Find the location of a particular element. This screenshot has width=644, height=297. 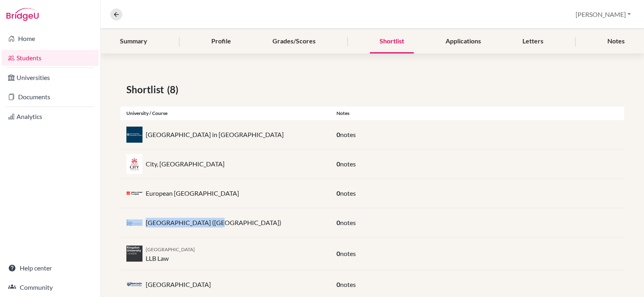

div: Letters is located at coordinates (533, 41).